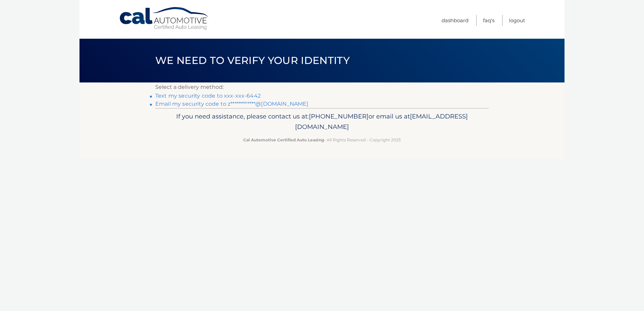  I want to click on p: - All Rights Reserved - Copyright 2025, so click(322, 139).